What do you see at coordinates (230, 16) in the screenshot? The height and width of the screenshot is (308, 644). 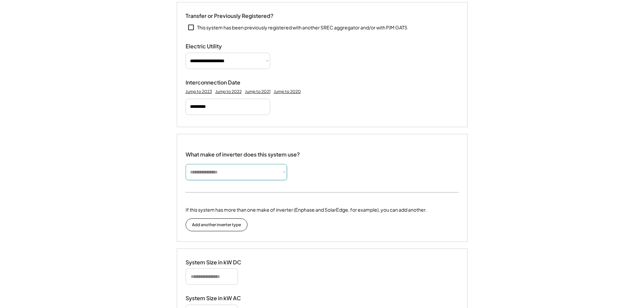 I see `div: Transfer or Previously Registered?` at bounding box center [230, 16].